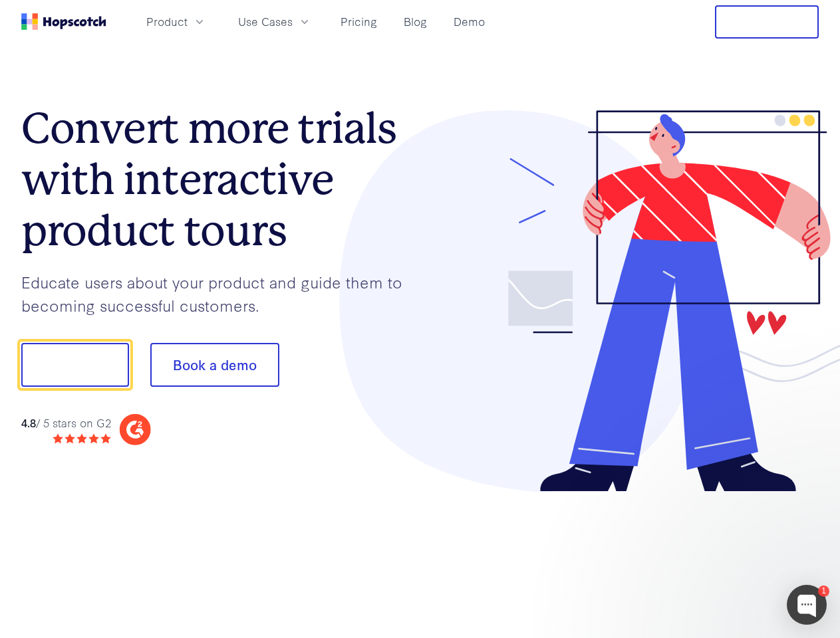 The height and width of the screenshot is (638, 840). I want to click on span: Use Cases, so click(265, 21).